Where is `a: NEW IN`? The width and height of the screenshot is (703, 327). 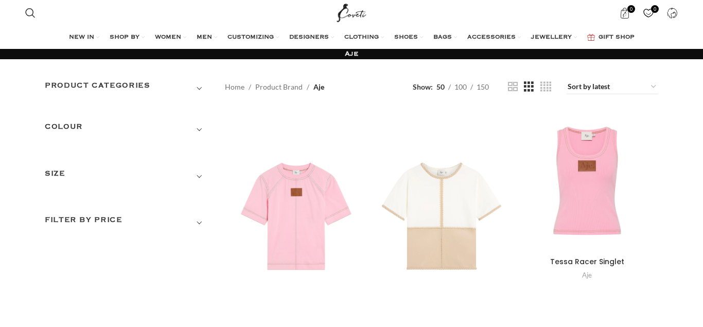
a: NEW IN is located at coordinates (84, 38).